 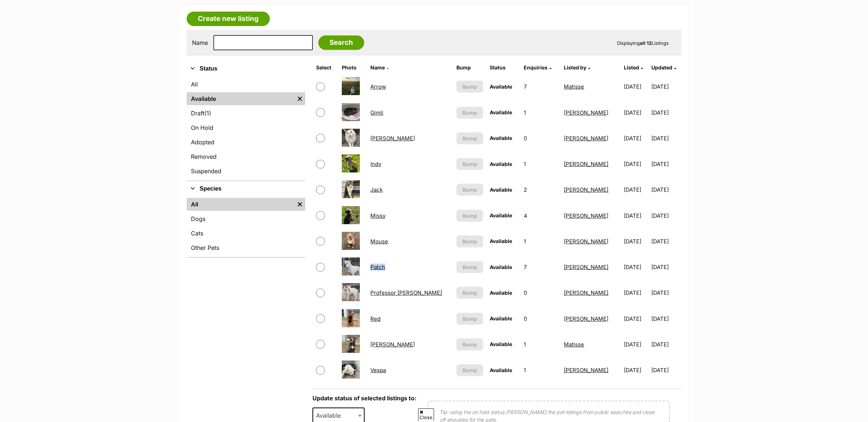 I want to click on a: Adopted, so click(x=246, y=142).